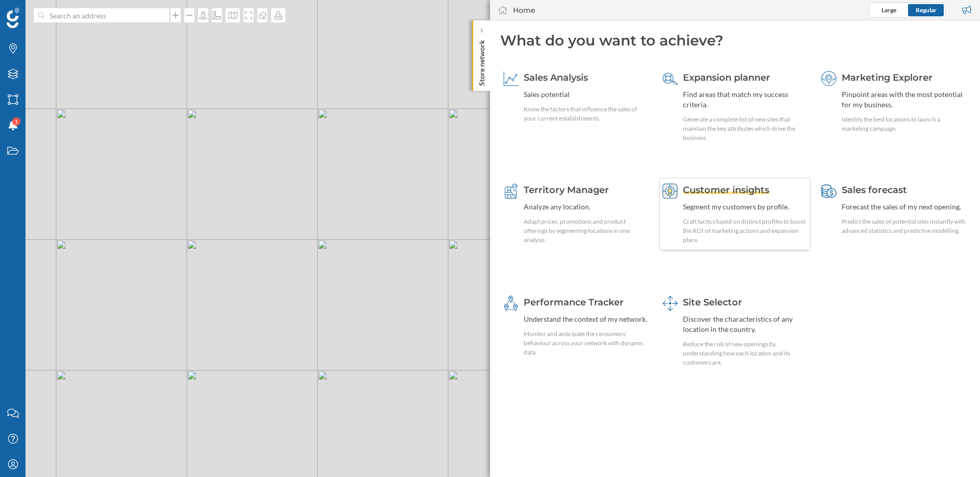 The height and width of the screenshot is (477, 980). Describe the element at coordinates (726, 78) in the screenshot. I see `span: Expansion planner` at that location.